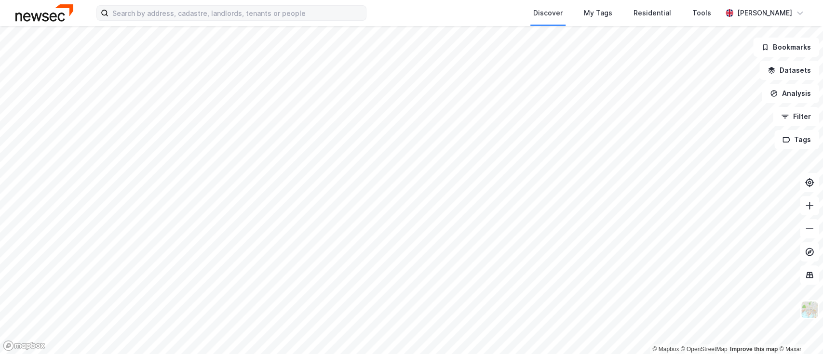 The width and height of the screenshot is (823, 354). Describe the element at coordinates (548, 13) in the screenshot. I see `div: Discover` at that location.